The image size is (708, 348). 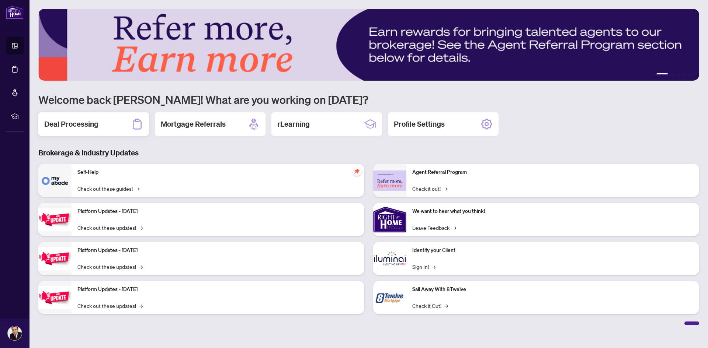 What do you see at coordinates (434, 228) in the screenshot?
I see `a: Leave Feedback→` at bounding box center [434, 228].